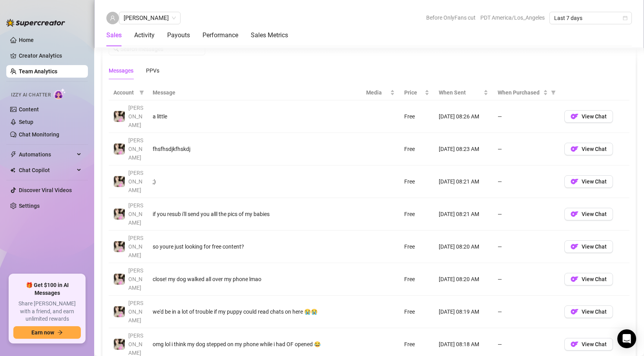 The image size is (644, 356). I want to click on span: thunderbolt, so click(13, 155).